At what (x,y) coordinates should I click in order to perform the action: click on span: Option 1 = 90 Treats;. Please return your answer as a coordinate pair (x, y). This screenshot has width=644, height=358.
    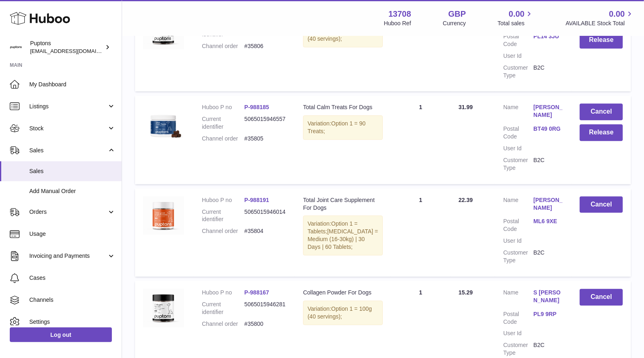
    Looking at the image, I should click on (337, 127).